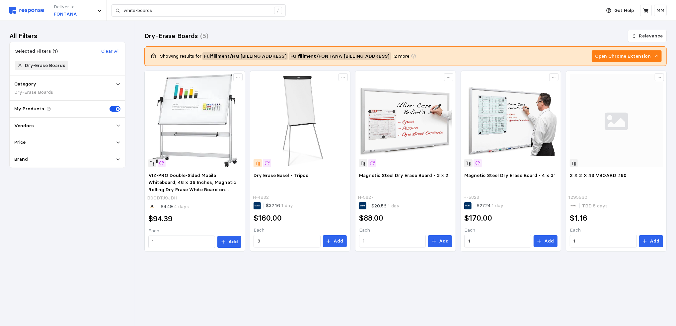 Image resolution: width=676 pixels, height=326 pixels. I want to click on h3: All Filters, so click(23, 36).